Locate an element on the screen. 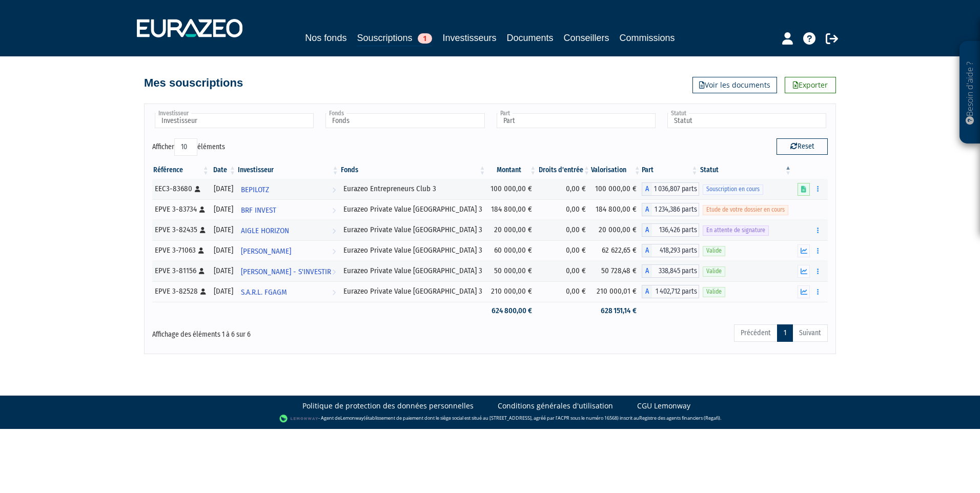  th: Statut : activer pour trier la colonne par ordre d&eacute;croissant is located at coordinates (746, 170).